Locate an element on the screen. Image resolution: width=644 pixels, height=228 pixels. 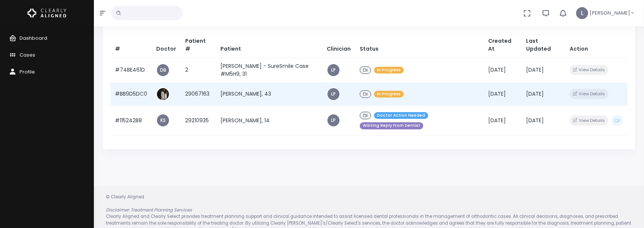
td: 29067163 is located at coordinates (198, 94).